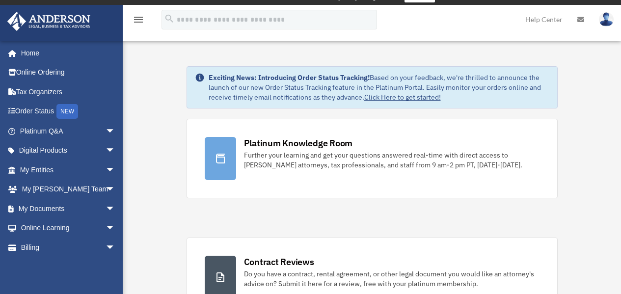 This screenshot has height=294, width=621. What do you see at coordinates (391, 160) in the screenshot?
I see `div: Further your learning and get your questions answered real-time with direct access to [PERSON_NAM...` at bounding box center [391, 160].